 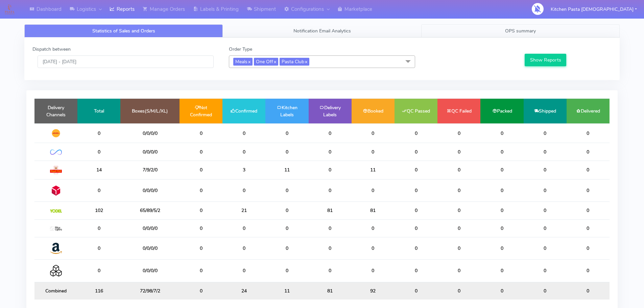 I want to click on label: Dispatch between, so click(x=51, y=49).